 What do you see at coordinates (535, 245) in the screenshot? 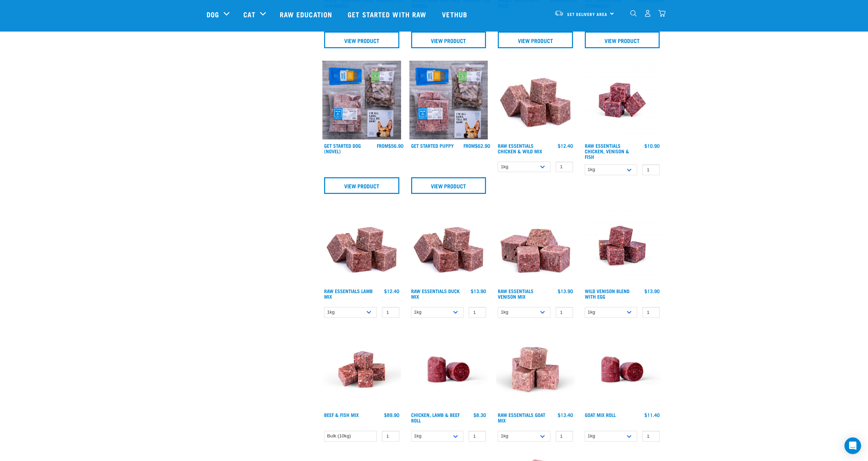
I see `img: 1113 RE Venison Mix 01` at bounding box center [535, 245].